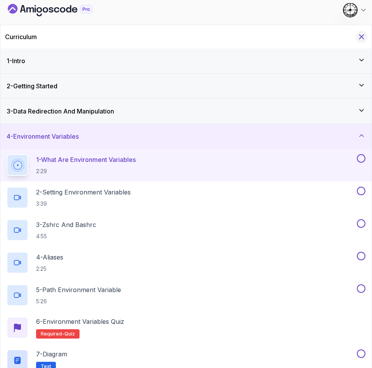 This screenshot has height=368, width=372. What do you see at coordinates (186, 230) in the screenshot?
I see `button: 3-Zshrc And Bashrc4:55` at bounding box center [186, 230].